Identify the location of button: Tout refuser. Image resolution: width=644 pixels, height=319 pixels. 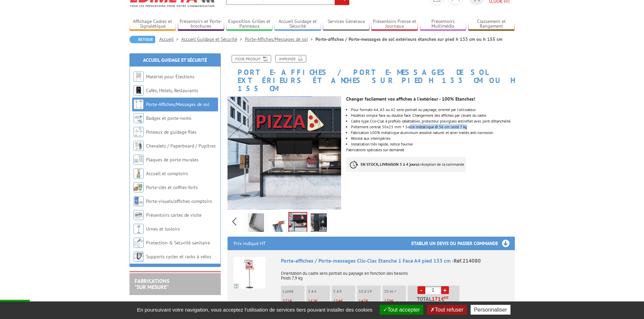
(446, 310).